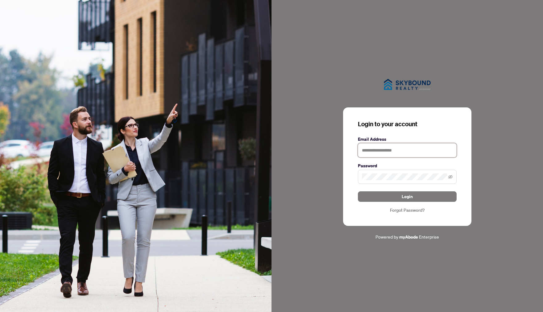 Image resolution: width=543 pixels, height=312 pixels. I want to click on span: Enterprise, so click(429, 237).